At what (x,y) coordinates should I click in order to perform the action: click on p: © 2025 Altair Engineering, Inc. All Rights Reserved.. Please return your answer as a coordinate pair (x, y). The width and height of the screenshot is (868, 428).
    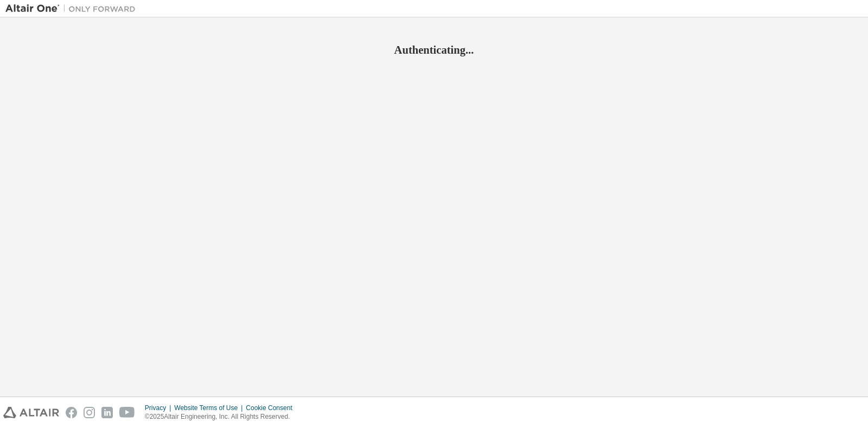
    Looking at the image, I should click on (222, 416).